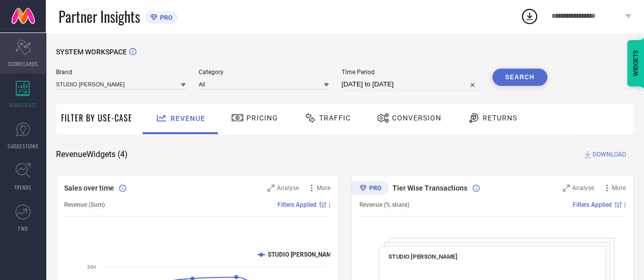  I want to click on span: Revenue, so click(188, 118).